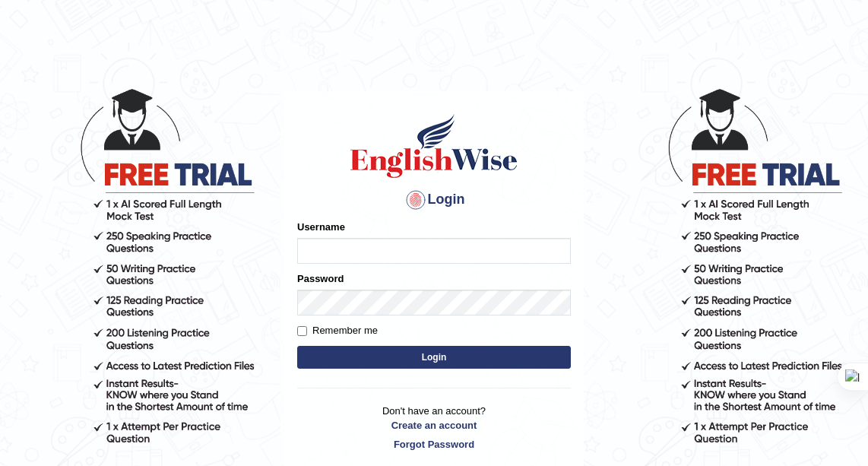  What do you see at coordinates (434, 424) in the screenshot?
I see `a: Create an account` at bounding box center [434, 424].